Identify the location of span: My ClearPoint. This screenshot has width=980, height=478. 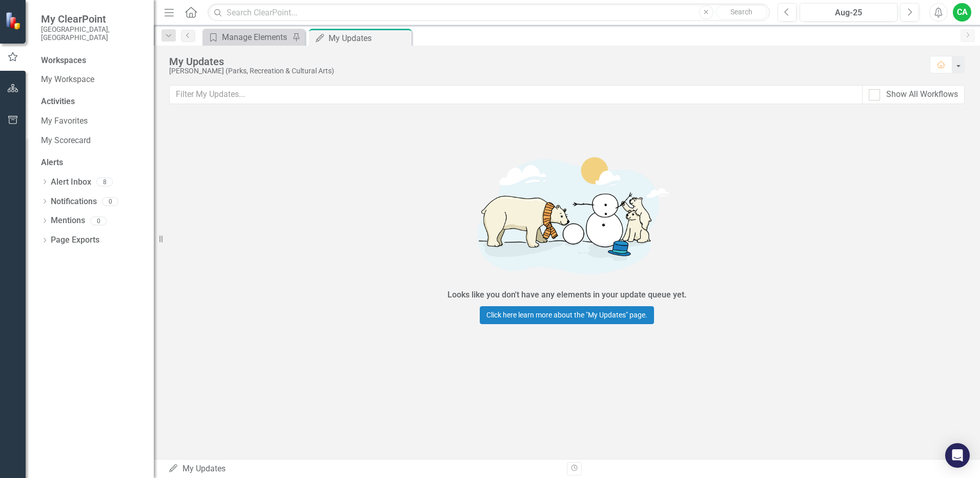
(92, 19).